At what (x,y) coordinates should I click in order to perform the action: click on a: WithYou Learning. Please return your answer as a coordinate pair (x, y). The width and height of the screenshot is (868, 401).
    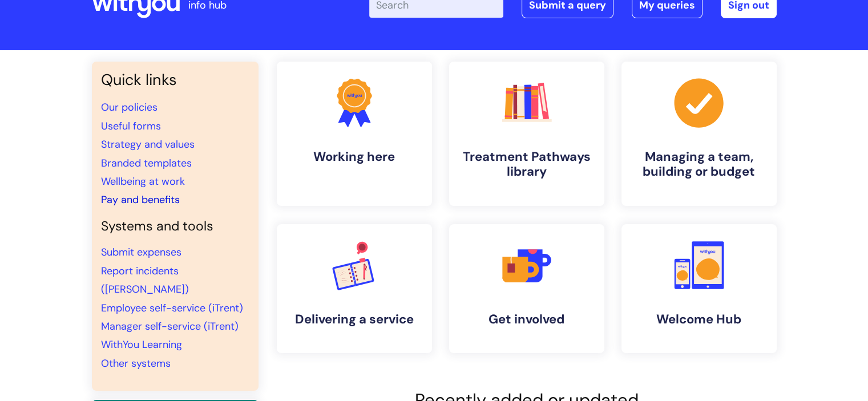
    Looking at the image, I should click on (142, 345).